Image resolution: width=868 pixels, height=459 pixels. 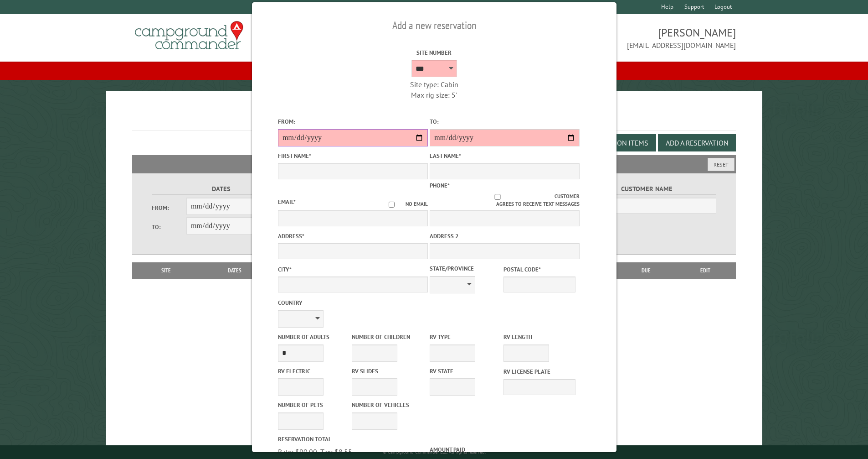 What do you see at coordinates (314, 404) in the screenshot?
I see `label: Number of Pets` at bounding box center [314, 404].